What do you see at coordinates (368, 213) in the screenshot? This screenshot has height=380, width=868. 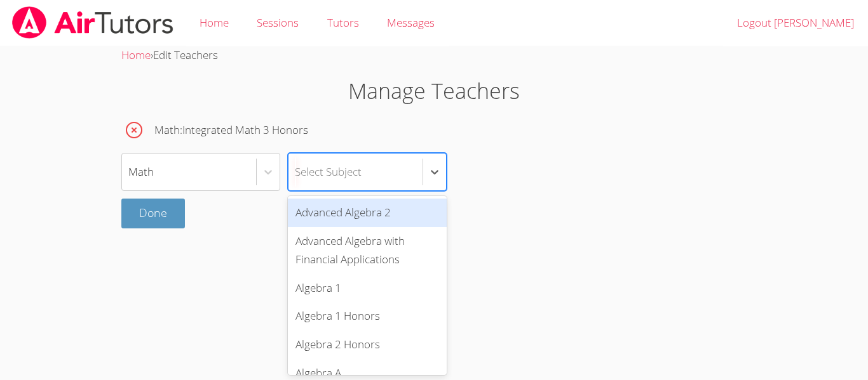 I see `div: Advanced Algebra 2` at bounding box center [368, 213].